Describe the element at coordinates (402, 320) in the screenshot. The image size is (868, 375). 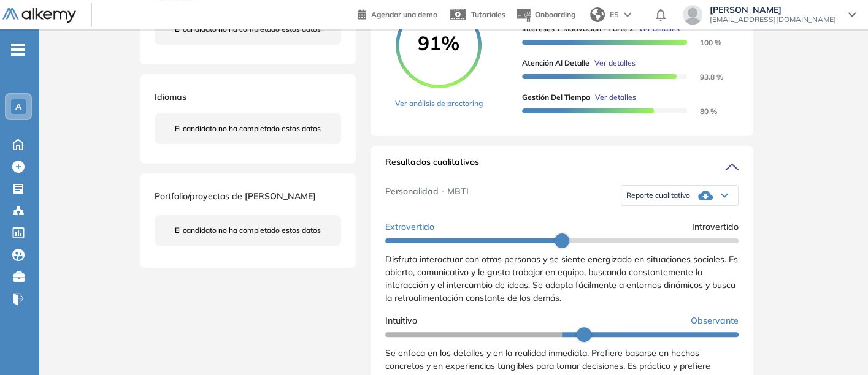
I see `span: Intuitivo` at that location.